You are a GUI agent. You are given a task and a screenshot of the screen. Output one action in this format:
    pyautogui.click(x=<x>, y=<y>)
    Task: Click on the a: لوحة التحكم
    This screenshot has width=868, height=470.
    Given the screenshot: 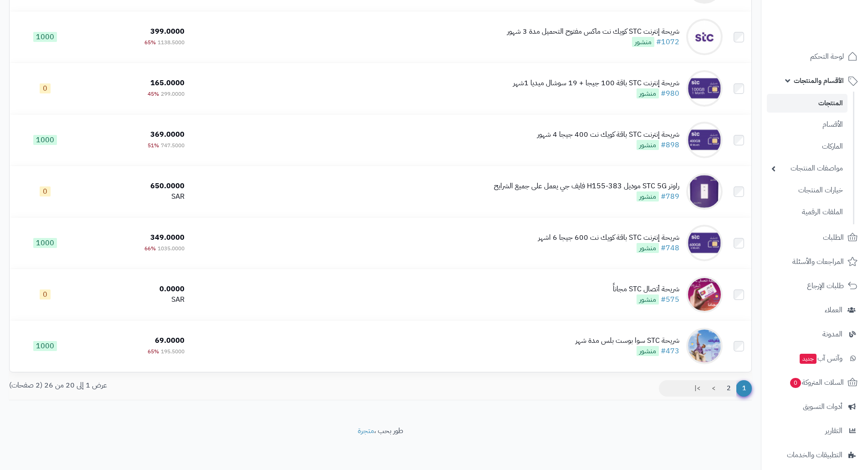 What is the action you would take?
    pyautogui.click(x=815, y=56)
    